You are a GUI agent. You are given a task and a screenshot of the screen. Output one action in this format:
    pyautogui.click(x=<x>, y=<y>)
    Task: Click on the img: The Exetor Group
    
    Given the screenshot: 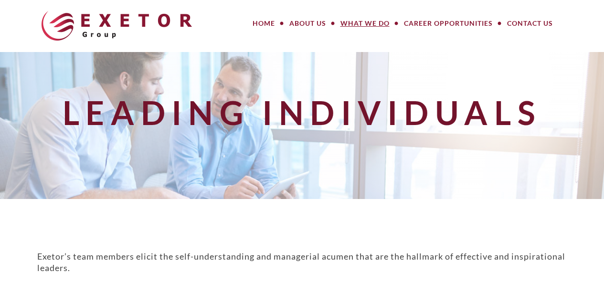 What is the action you would take?
    pyautogui.click(x=117, y=26)
    